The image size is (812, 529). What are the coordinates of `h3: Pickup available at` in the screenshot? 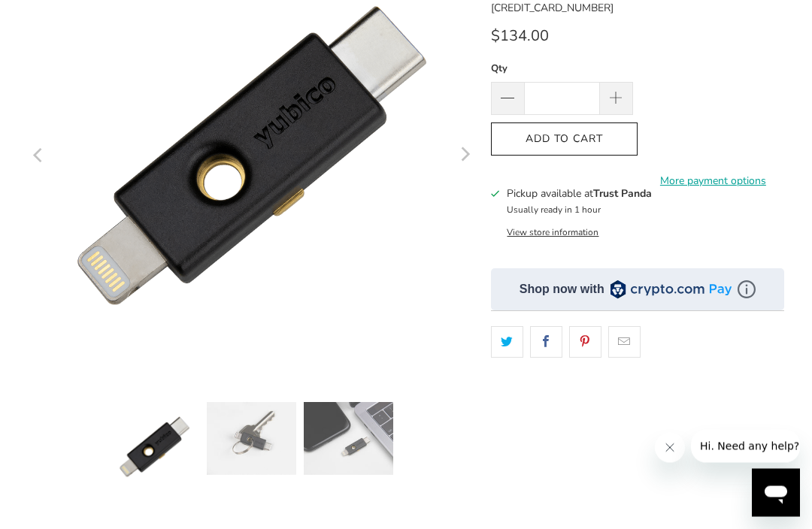 It's located at (579, 194).